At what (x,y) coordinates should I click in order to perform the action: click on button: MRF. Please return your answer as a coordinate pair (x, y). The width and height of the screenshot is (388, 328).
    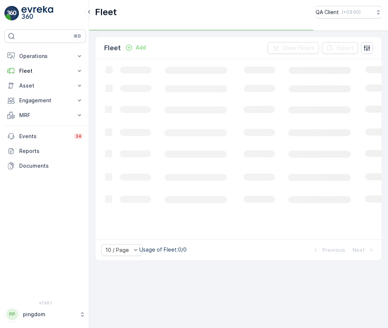
    Looking at the image, I should click on (45, 115).